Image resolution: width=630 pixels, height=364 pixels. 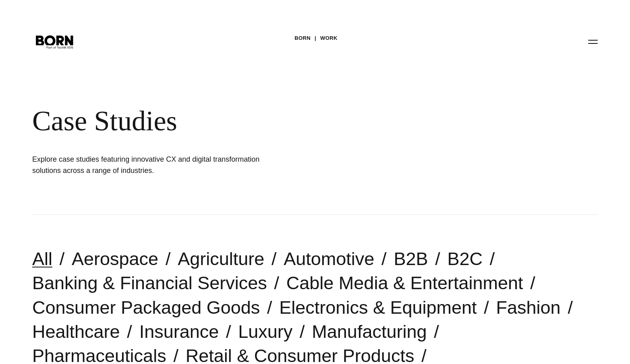 I want to click on a: All, so click(x=42, y=259).